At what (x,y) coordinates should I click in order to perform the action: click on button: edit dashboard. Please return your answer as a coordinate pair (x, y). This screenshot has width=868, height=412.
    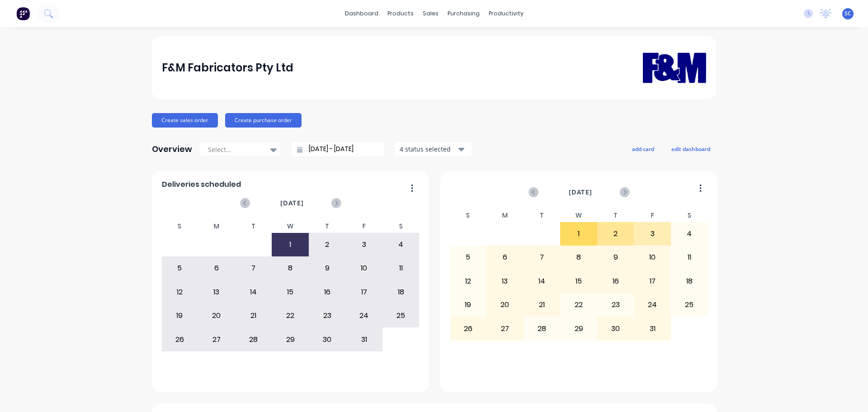
    Looking at the image, I should click on (691, 149).